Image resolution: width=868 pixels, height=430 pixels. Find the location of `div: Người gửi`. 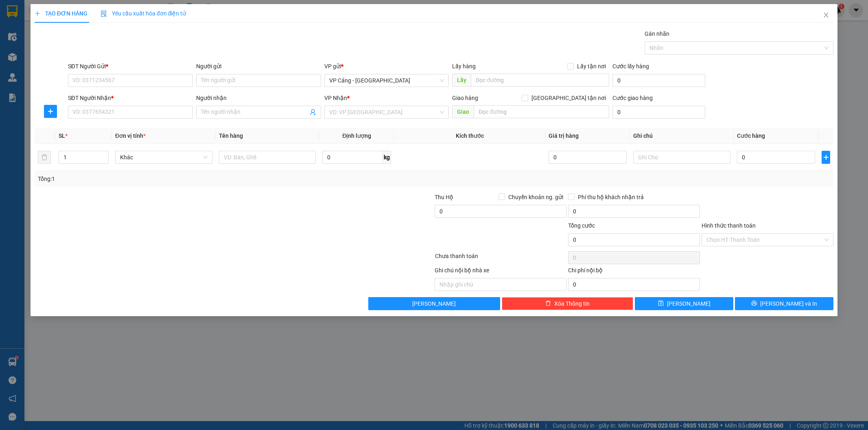

div: Người gửi is located at coordinates (259, 66).